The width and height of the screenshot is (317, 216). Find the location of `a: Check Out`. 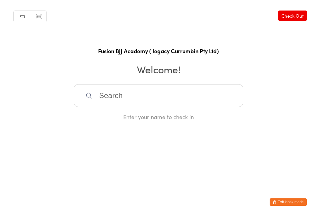

a: Check Out is located at coordinates (292, 15).